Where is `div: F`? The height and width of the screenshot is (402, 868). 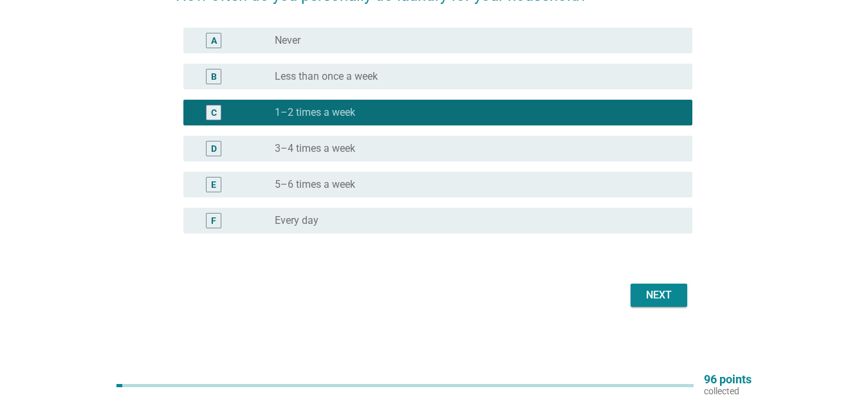
div: F is located at coordinates (214, 221).